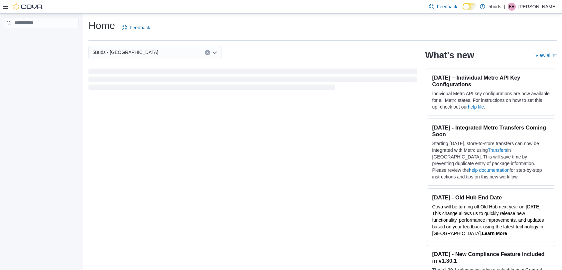 This screenshot has width=562, height=270. I want to click on a: Learn More, so click(494, 233).